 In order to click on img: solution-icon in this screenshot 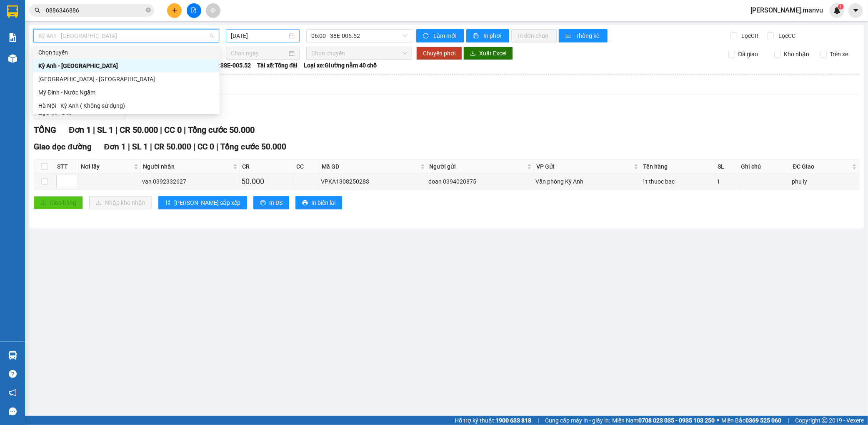, I will do `click(13, 38)`.